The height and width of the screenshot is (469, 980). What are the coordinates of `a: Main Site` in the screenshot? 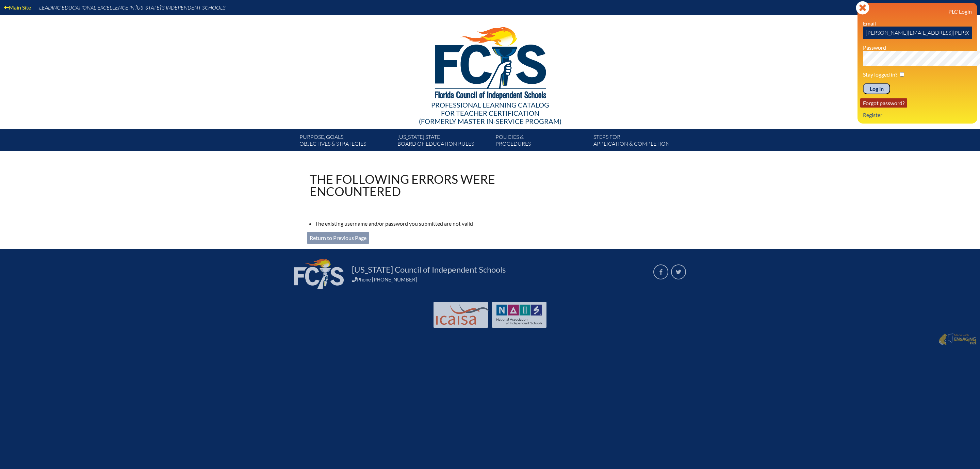 It's located at (18, 7).